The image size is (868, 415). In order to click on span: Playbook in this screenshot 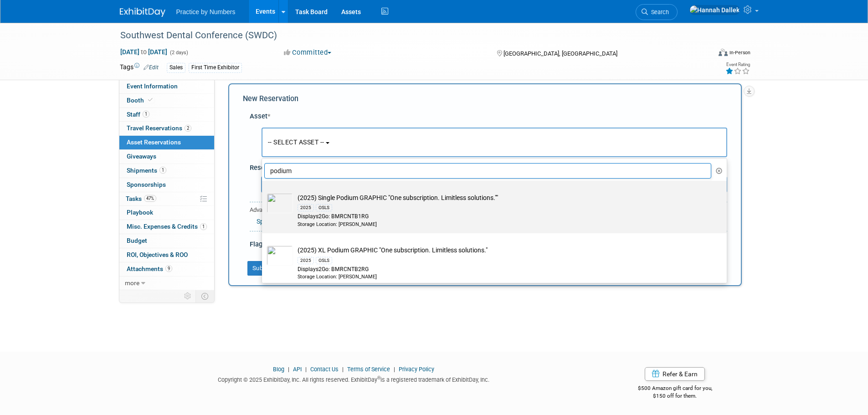, I will do `click(140, 212)`.